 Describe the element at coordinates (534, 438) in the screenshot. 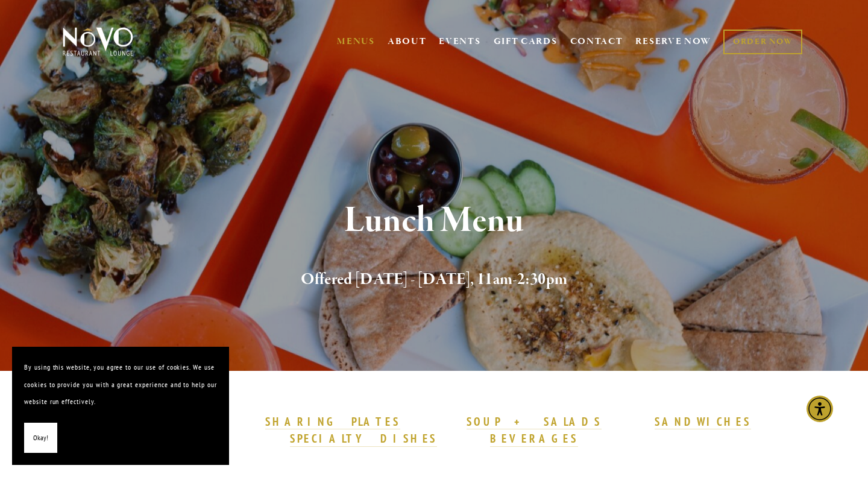

I see `strong: BEVERAGES` at that location.